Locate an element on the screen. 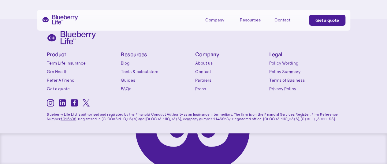 This screenshot has width=387, height=164. a: Press is located at coordinates (230, 89).